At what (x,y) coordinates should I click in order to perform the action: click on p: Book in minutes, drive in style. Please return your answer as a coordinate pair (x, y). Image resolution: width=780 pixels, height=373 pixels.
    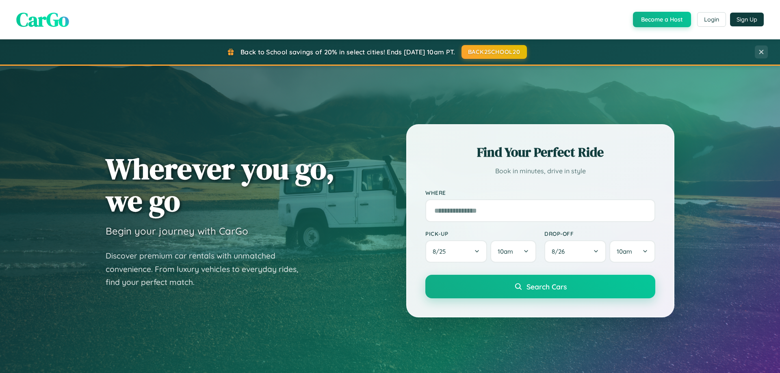
    Looking at the image, I should click on (540, 171).